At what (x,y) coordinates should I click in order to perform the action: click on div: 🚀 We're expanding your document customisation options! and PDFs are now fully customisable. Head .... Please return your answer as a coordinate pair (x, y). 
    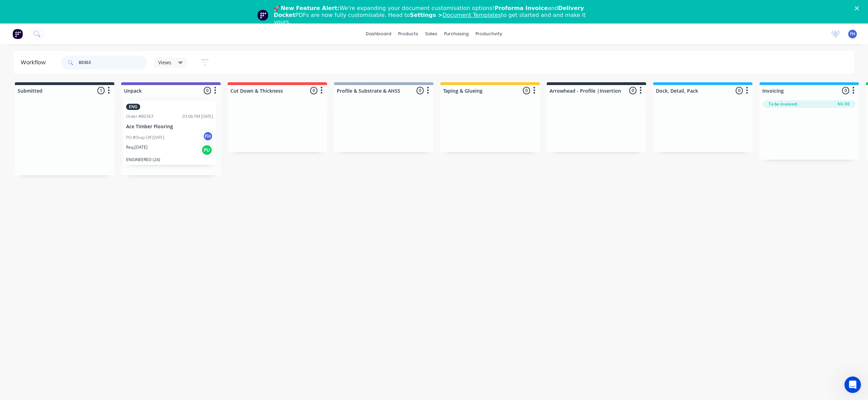
    Looking at the image, I should click on (437, 15).